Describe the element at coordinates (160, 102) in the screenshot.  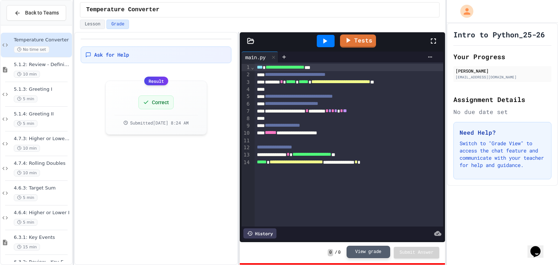
I see `span: Correct` at that location.